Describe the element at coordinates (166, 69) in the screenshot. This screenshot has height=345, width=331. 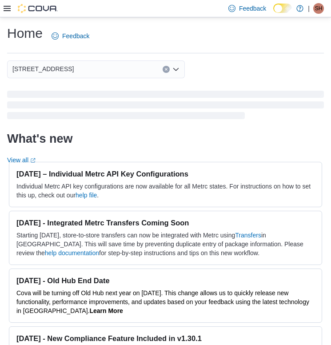
I see `button: Clear input` at that location.